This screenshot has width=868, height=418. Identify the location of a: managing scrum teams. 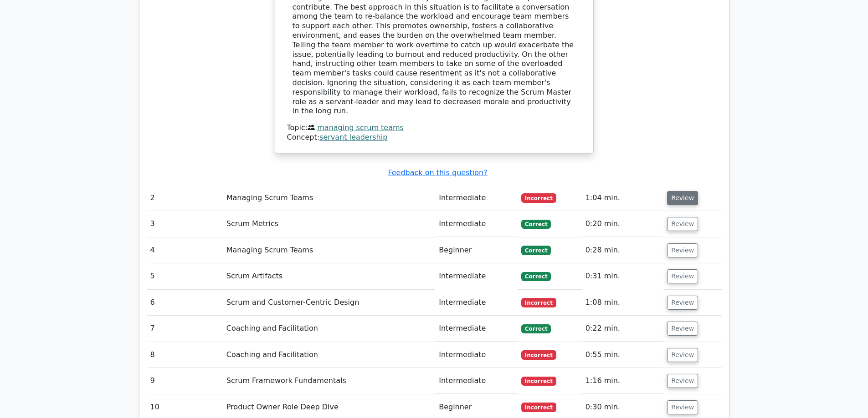
(361, 128).